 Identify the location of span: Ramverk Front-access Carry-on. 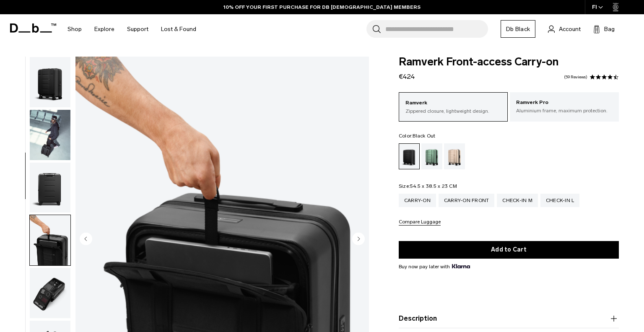
(509, 62).